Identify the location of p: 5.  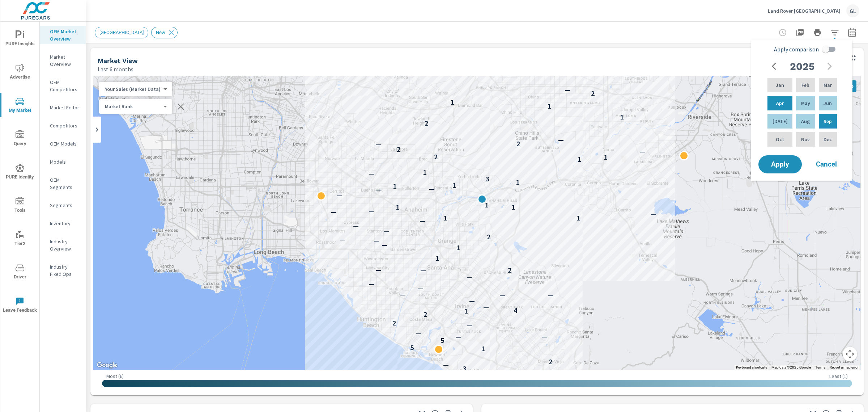
(412, 347).